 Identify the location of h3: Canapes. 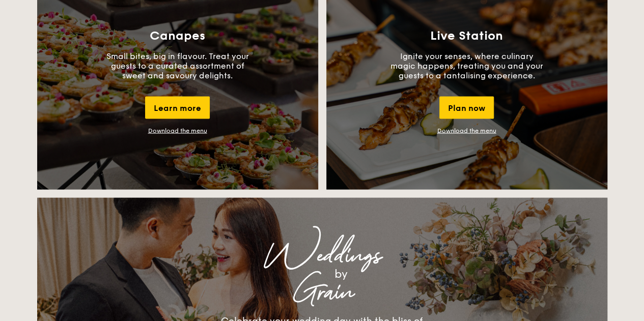
(177, 36).